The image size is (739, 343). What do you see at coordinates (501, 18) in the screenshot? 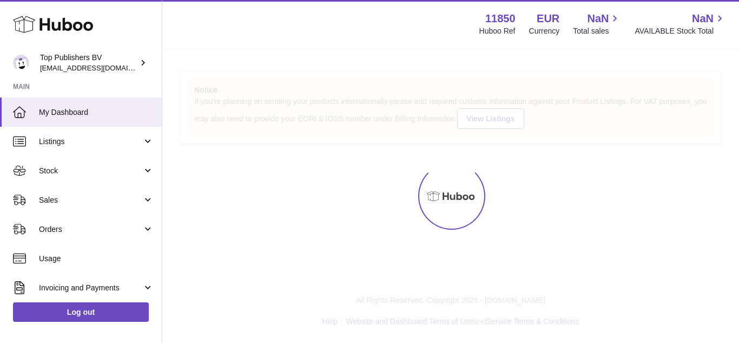
I see `strong: 11850` at bounding box center [501, 18].